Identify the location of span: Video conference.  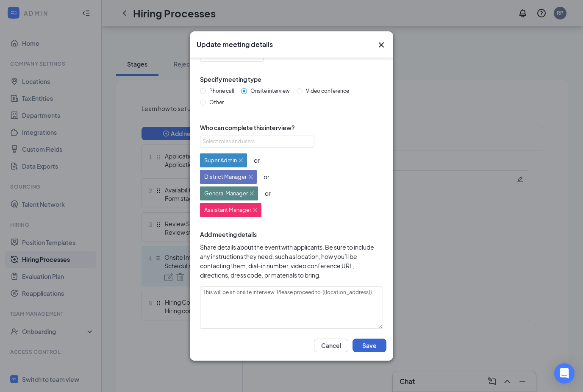
(327, 91).